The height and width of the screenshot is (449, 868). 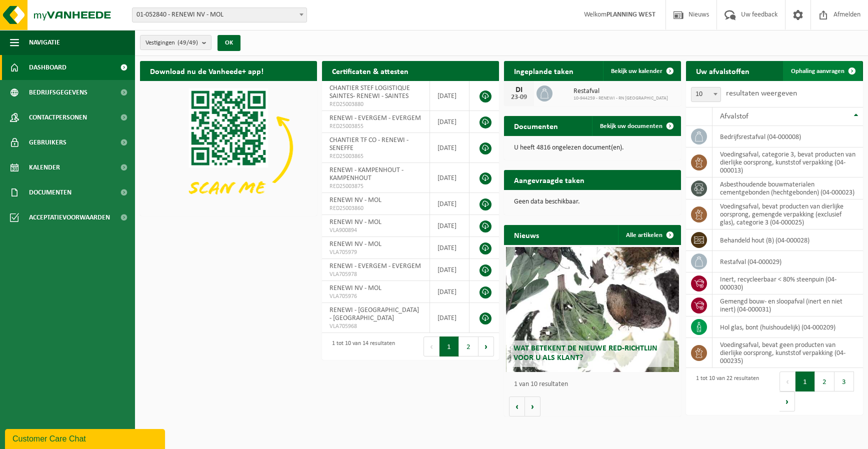 I want to click on td: inert, recycleerbaar < 80% steenpuin (04-000030), so click(x=787, y=283).